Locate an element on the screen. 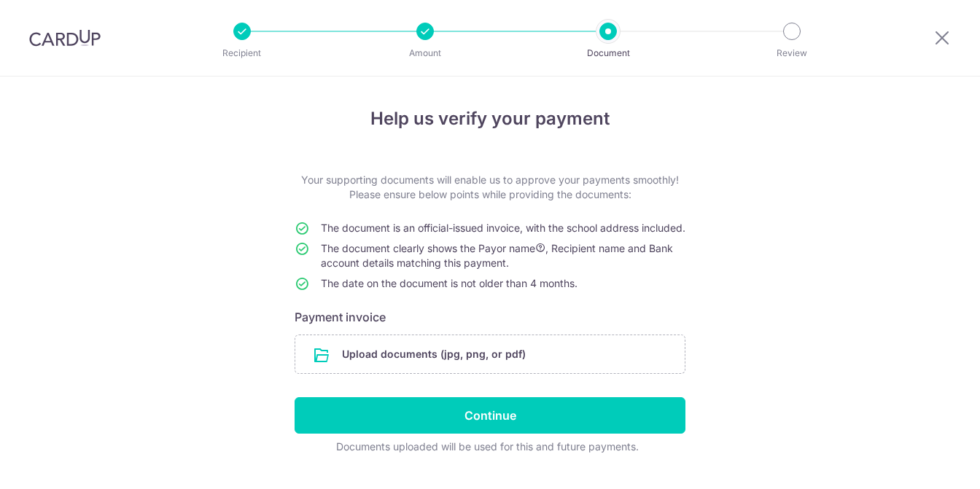 The width and height of the screenshot is (980, 489). span: The document is an official-issued invoice, with the school address included. is located at coordinates (503, 227).